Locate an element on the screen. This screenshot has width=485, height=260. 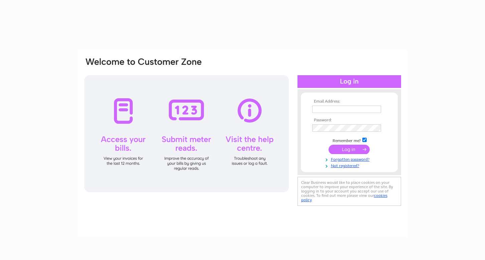
th: Email Address: is located at coordinates (349, 102).